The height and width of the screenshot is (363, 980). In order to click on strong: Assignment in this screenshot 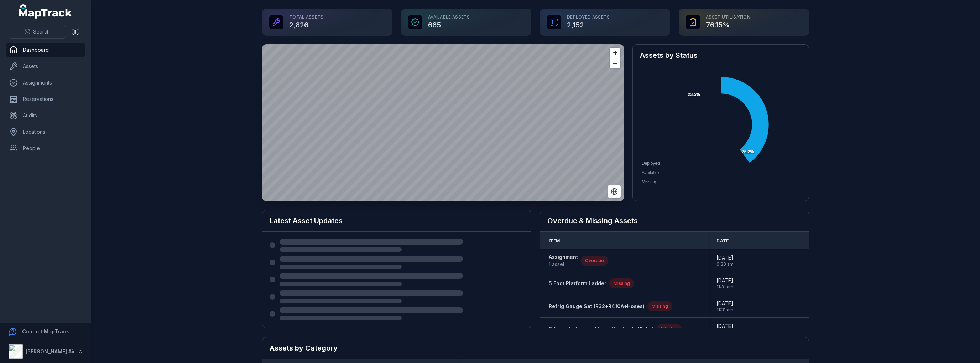, I will do `click(563, 257)`.